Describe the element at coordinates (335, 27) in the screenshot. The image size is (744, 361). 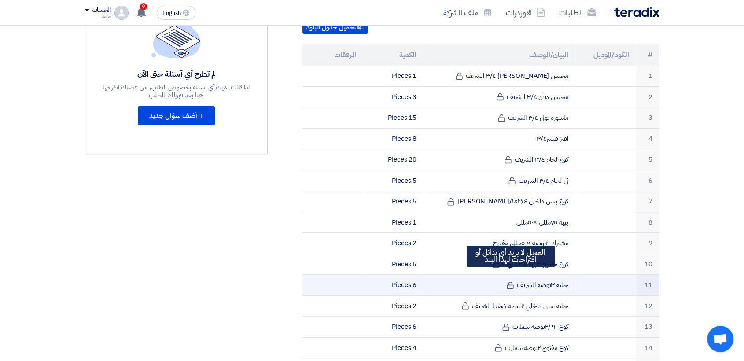
I see `button: تحميل جدول البنود` at that location.